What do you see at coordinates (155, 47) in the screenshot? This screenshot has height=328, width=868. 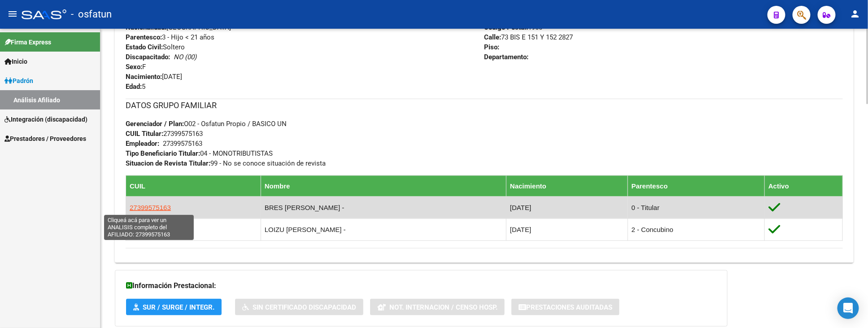 I see `span: Soltero` at bounding box center [155, 47].